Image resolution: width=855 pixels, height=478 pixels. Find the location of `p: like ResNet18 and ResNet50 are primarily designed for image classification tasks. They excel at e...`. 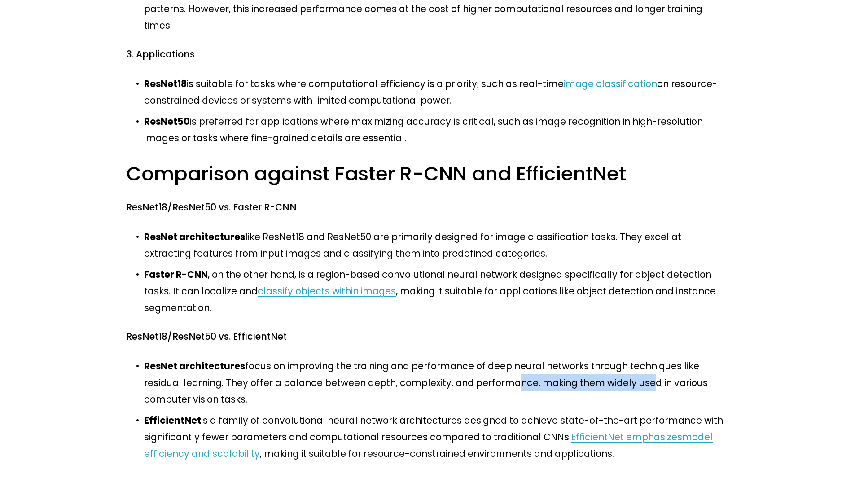

p: like ResNet18 and ResNet50 are primarily designed for image classification tasks. They excel at e... is located at coordinates (436, 245).